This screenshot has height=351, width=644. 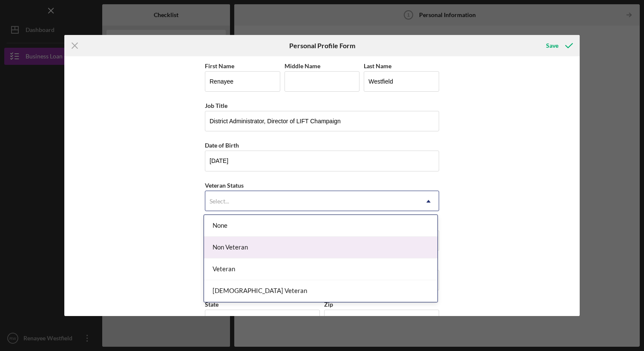 What do you see at coordinates (321, 225) in the screenshot?
I see `div: None` at bounding box center [321, 225].